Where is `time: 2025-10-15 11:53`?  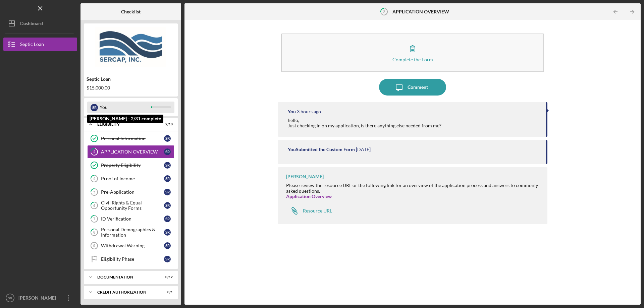
time: 2025-10-15 11:53 is located at coordinates (309, 111).